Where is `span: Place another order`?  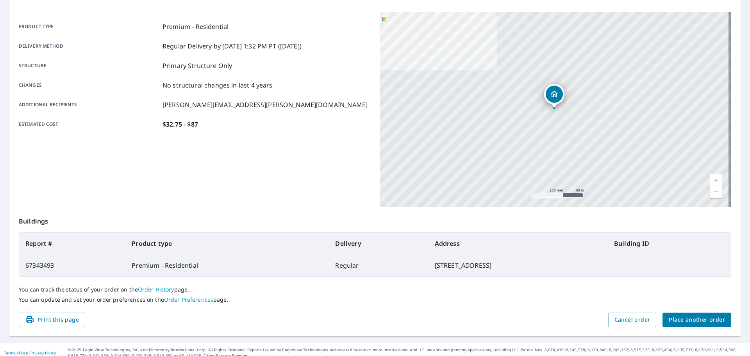
span: Place another order is located at coordinates (697, 319).